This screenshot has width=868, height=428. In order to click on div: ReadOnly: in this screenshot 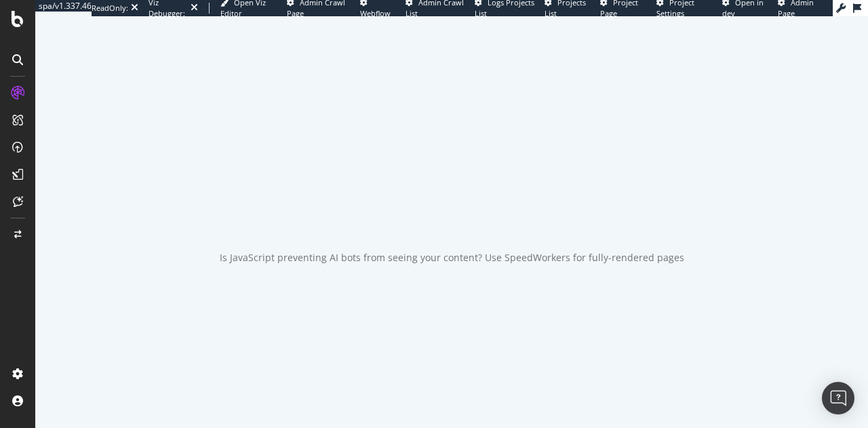, I will do `click(109, 8)`.